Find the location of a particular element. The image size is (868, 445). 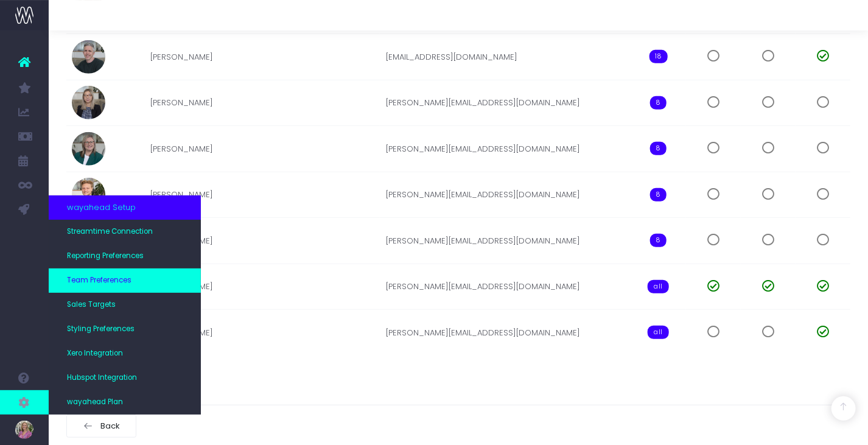

a: Reporting Preferences is located at coordinates (124, 256).